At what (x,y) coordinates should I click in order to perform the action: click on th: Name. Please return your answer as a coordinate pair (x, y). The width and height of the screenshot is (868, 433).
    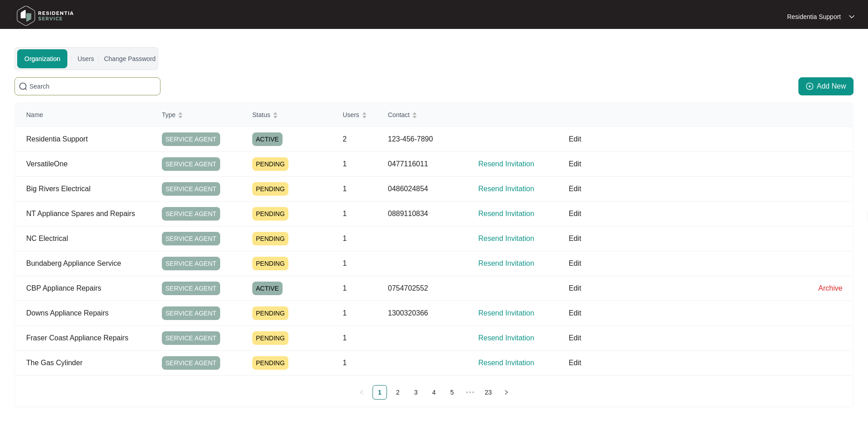
    Looking at the image, I should click on (84, 115).